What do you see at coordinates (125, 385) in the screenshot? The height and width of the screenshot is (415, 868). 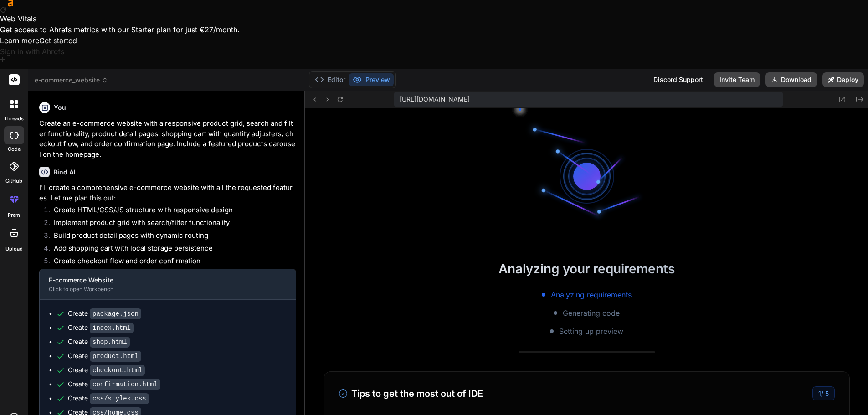 I see `code: confirmation.html` at bounding box center [125, 385].